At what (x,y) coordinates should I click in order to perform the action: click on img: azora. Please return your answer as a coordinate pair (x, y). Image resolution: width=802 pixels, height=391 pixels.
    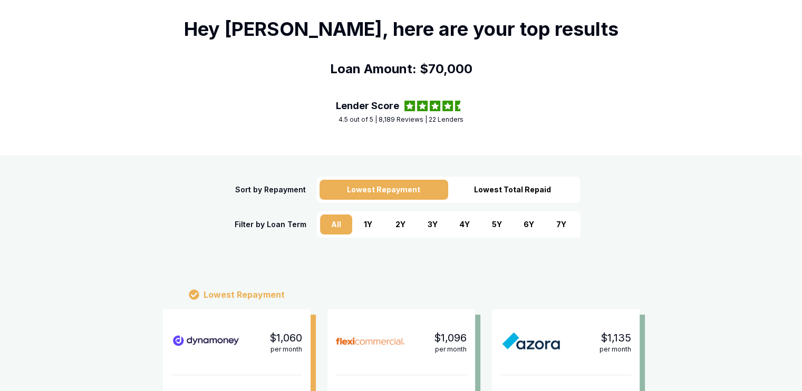
    Looking at the image, I should click on (530, 341).